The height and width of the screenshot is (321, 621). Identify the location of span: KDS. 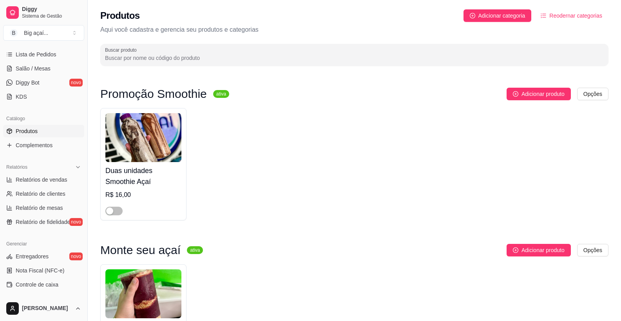
(21, 97).